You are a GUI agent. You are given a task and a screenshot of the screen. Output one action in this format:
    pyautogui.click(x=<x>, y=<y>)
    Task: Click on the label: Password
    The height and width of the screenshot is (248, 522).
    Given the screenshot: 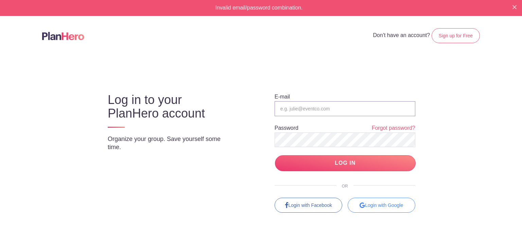 What is the action you would take?
    pyautogui.click(x=287, y=128)
    